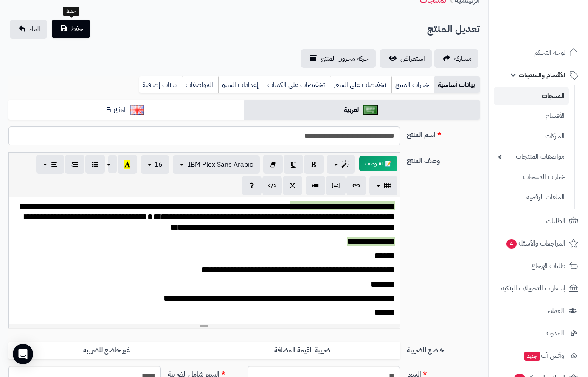 The height and width of the screenshot is (377, 588). I want to click on span: حركة مخزون المنتج, so click(345, 59).